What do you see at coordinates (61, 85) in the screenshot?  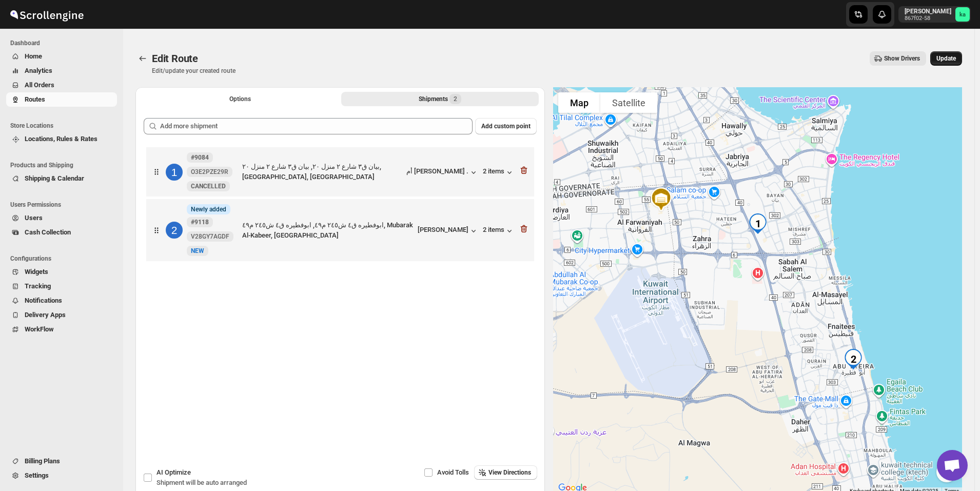 I see `button: All Orders` at bounding box center [61, 85].